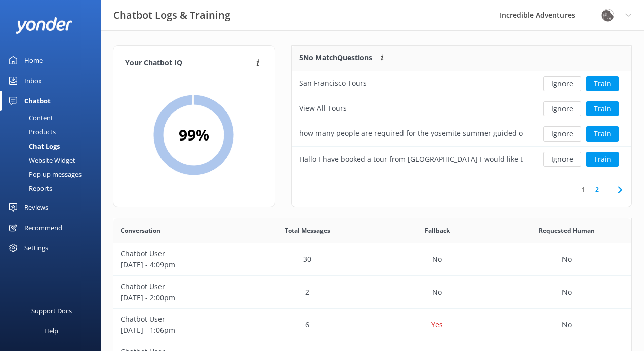  I want to click on div: Pop-up messages, so click(44, 174).